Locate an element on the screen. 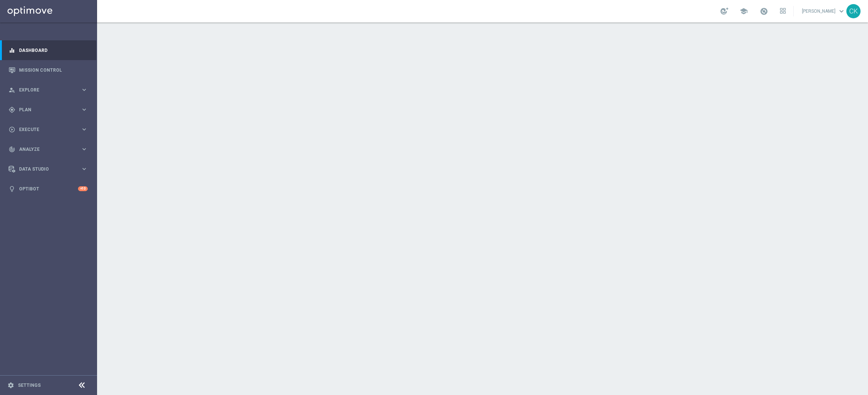  span: Analyze is located at coordinates (49, 149).